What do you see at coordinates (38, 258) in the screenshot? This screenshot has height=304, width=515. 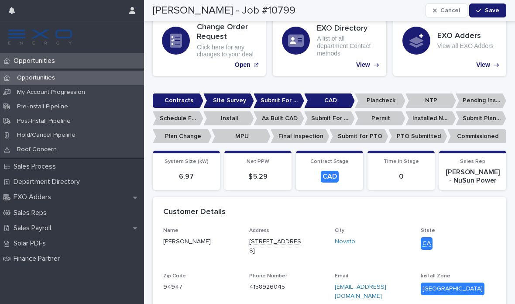 I see `p: Finance Partner` at bounding box center [38, 258].